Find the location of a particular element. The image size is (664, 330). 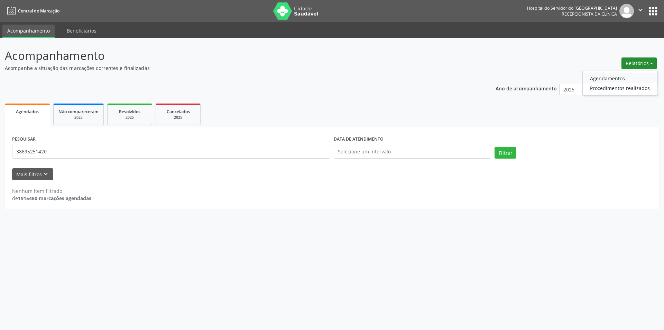

a: Central de Marcação is located at coordinates (32, 11).